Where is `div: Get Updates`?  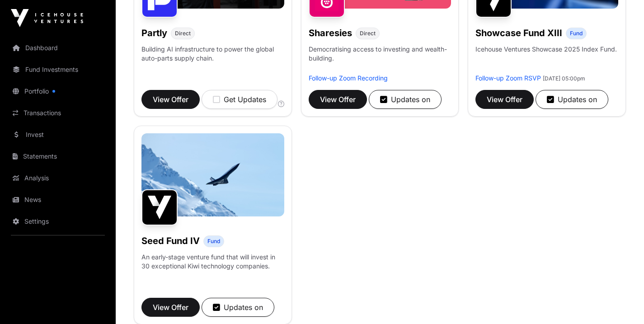
div: Get Updates is located at coordinates (240, 100).